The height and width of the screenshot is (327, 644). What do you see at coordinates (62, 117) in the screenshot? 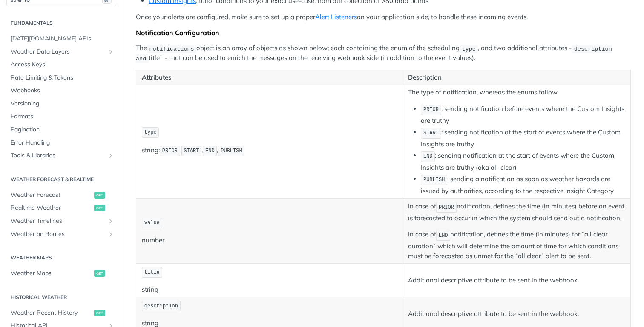
I see `span: Formats` at bounding box center [62, 117].